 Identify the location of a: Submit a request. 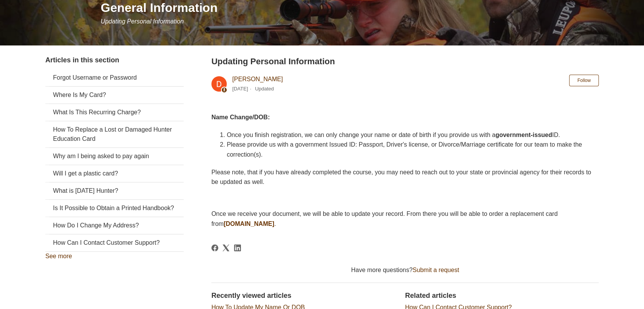
(436, 269).